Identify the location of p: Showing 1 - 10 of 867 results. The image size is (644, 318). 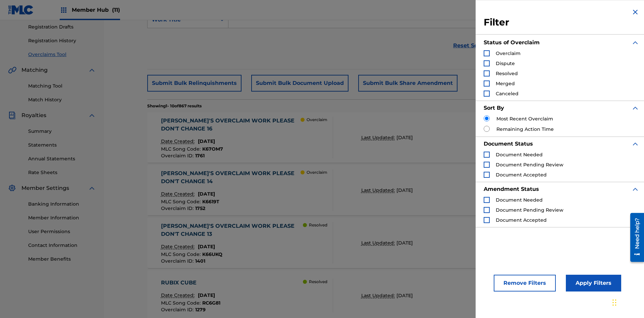
(174, 106).